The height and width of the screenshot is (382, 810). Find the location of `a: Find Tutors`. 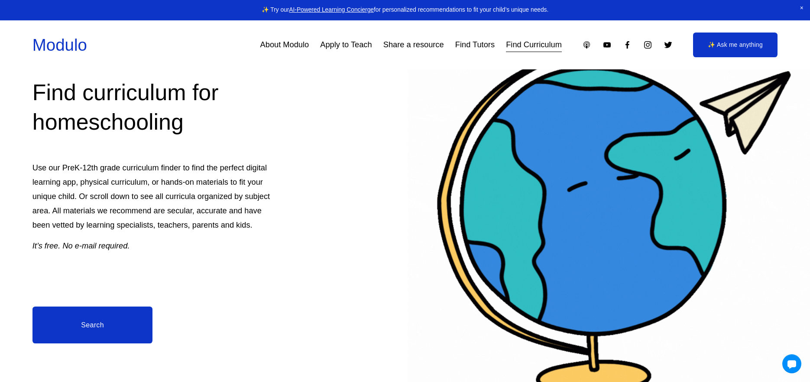

a: Find Tutors is located at coordinates (475, 45).